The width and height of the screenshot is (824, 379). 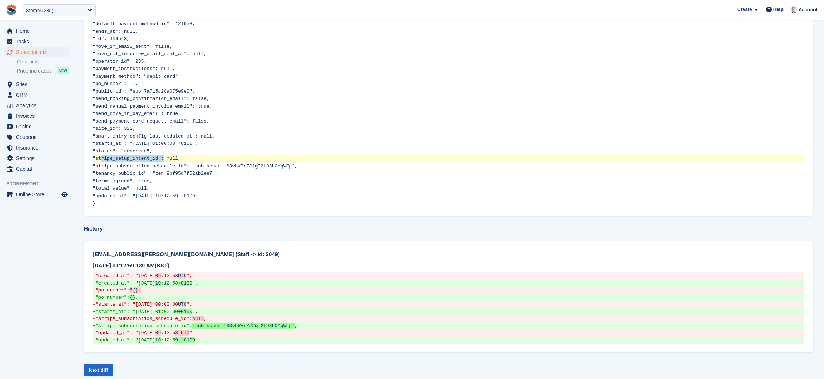 I want to click on span: Account, so click(x=808, y=10).